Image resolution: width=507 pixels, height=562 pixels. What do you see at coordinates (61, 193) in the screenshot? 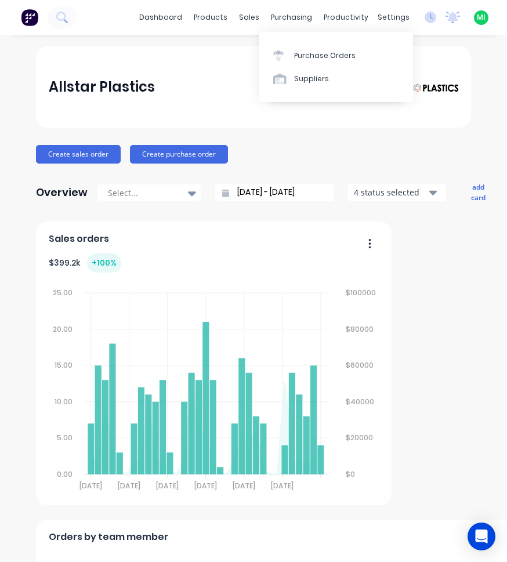
I see `div: Overview` at bounding box center [61, 193].